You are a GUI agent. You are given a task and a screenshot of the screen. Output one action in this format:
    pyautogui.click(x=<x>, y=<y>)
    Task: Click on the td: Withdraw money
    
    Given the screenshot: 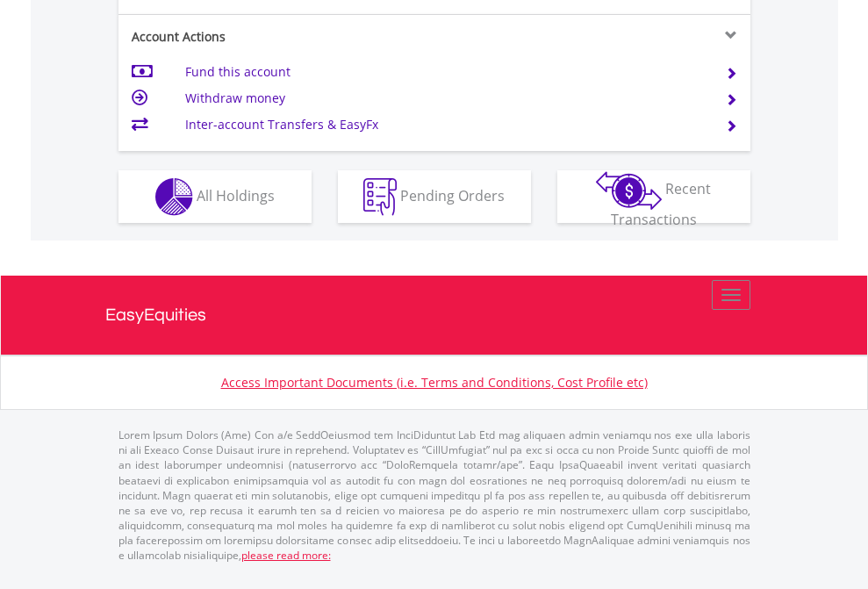 What is the action you would take?
    pyautogui.click(x=444, y=99)
    